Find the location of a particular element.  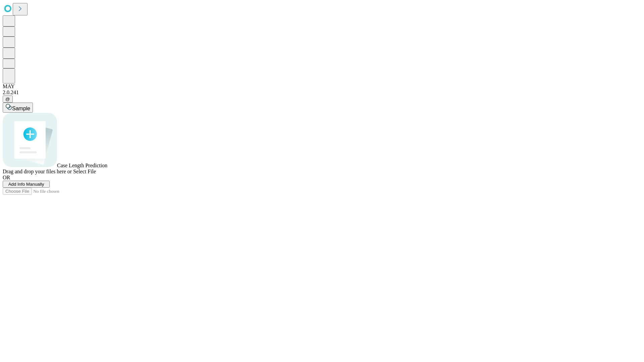

span: Case Length Prediction is located at coordinates (82, 165).